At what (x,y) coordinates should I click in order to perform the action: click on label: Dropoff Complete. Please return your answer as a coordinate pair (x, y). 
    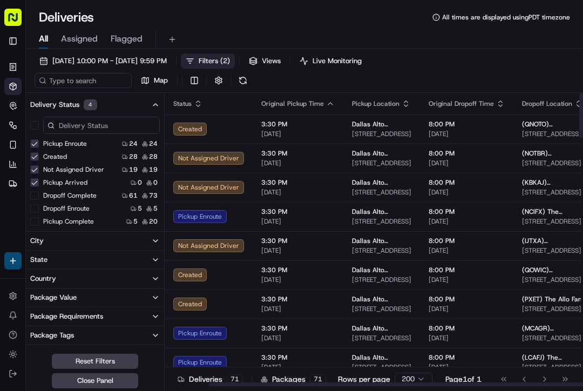
    Looking at the image, I should click on (70, 196).